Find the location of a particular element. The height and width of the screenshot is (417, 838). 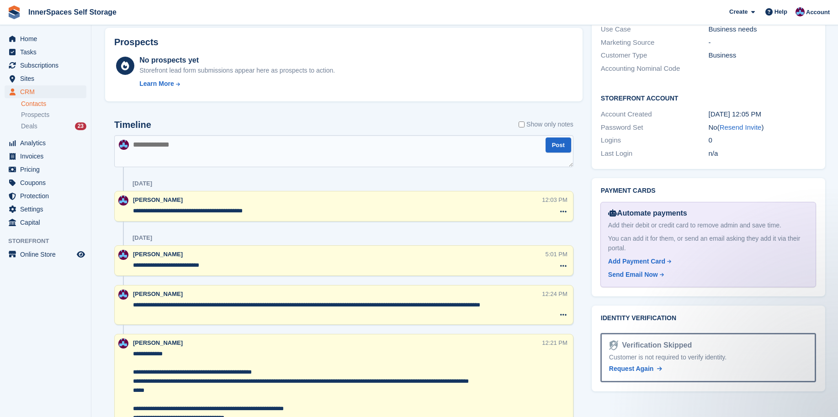

div: Marketing Source is located at coordinates (655, 43).